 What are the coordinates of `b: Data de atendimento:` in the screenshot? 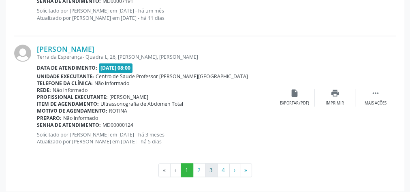 It's located at (67, 68).